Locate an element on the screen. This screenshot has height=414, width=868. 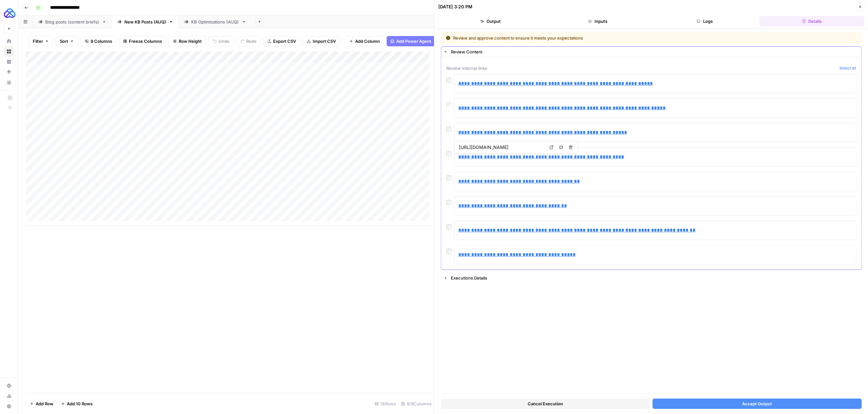
button: 8 Columns is located at coordinates (98, 41).